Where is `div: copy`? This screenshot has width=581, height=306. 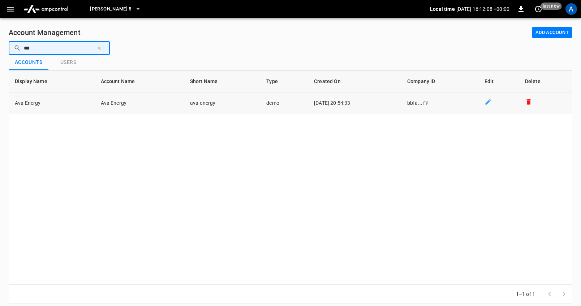
div: copy is located at coordinates (426, 103).